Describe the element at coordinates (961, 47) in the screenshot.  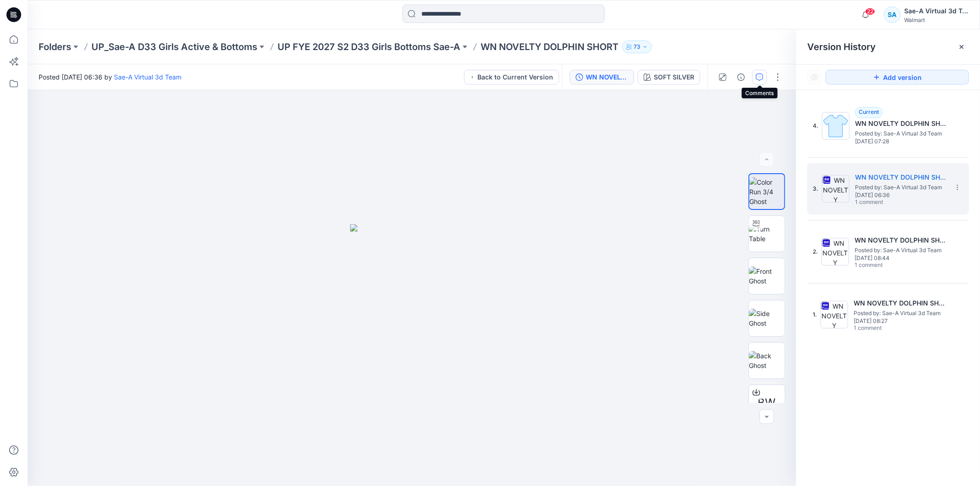
I see `button: Close` at that location.